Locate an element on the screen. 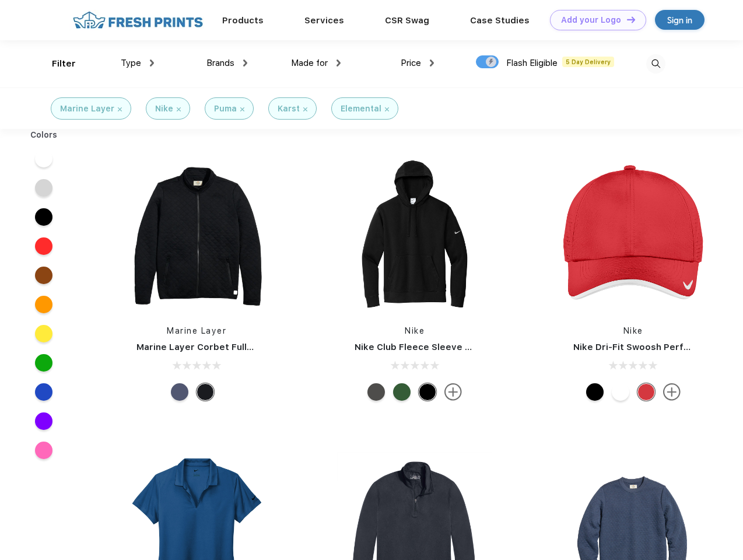 This screenshot has height=560, width=743. span: Price is located at coordinates (410, 63).